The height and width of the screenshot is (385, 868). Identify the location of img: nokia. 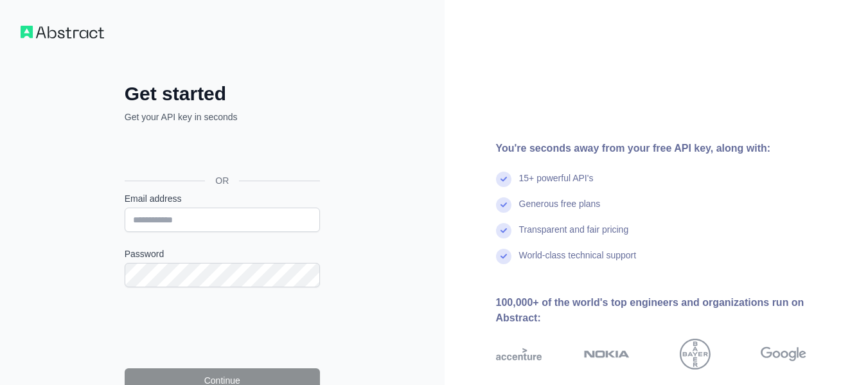
(607, 354).